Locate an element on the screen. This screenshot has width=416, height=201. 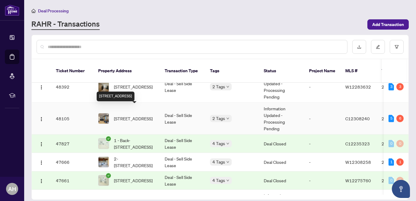
td: 47661 is located at coordinates (72, 180).